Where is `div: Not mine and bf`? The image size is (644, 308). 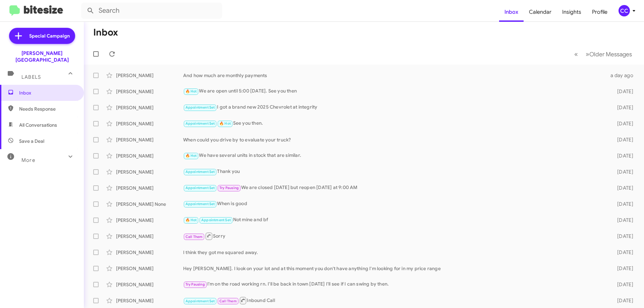 div: Not mine and bf is located at coordinates (395, 220).